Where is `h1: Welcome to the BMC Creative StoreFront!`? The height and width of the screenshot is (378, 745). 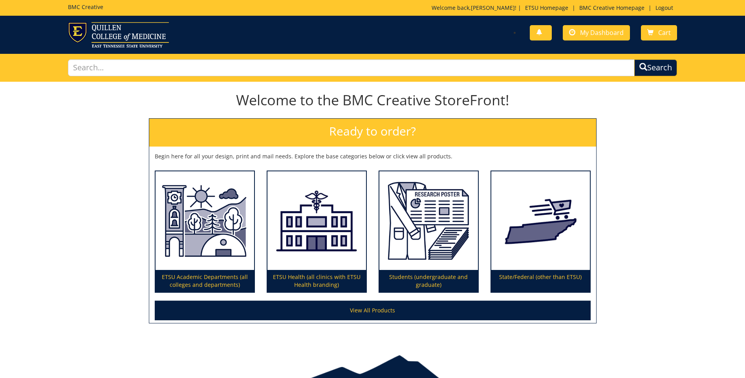 h1: Welcome to the BMC Creative StoreFront! is located at coordinates (373, 100).